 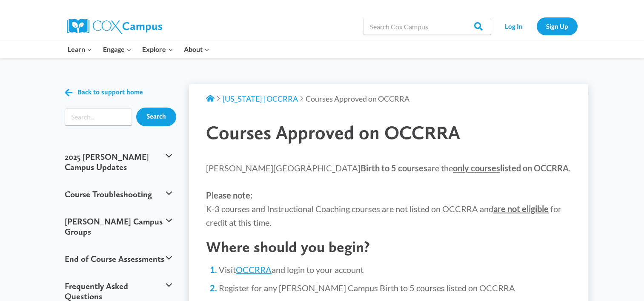 What do you see at coordinates (428, 26) in the screenshot?
I see `input: Search Cox Campus` at bounding box center [428, 26].